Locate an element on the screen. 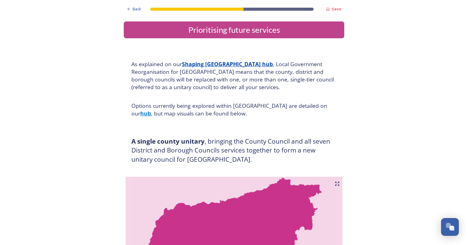  span: Back is located at coordinates (137, 9).